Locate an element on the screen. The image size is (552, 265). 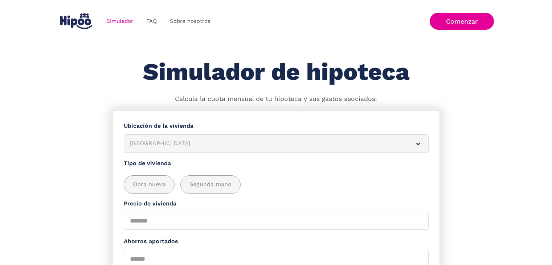
a: home is located at coordinates (76, 21).